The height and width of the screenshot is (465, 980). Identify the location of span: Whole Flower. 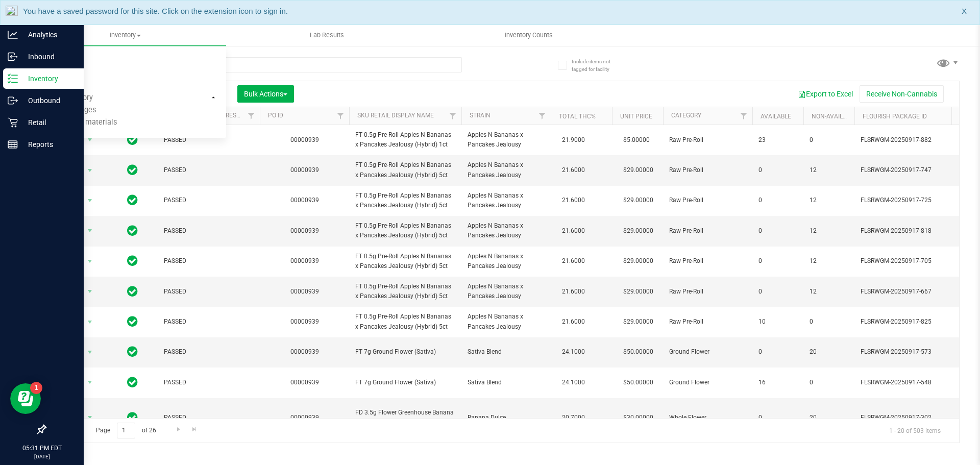
(707, 418).